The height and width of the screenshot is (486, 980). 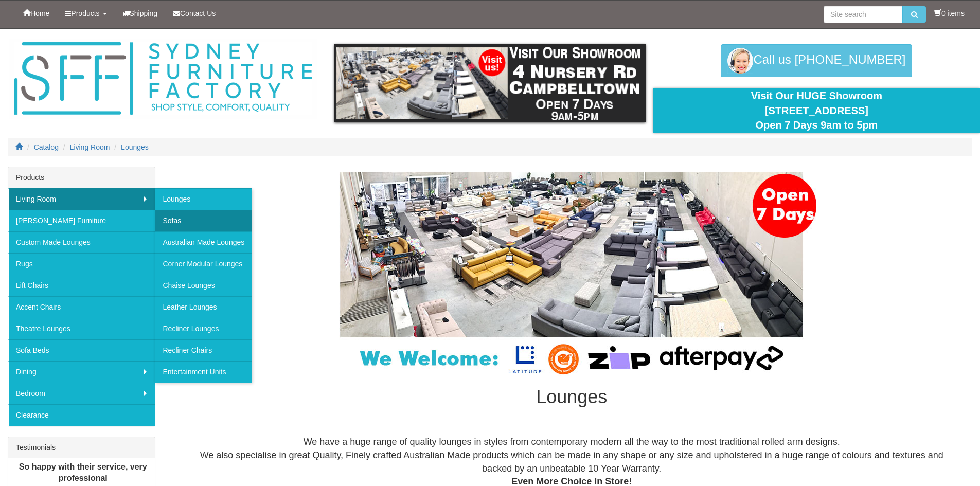 What do you see at coordinates (81, 371) in the screenshot?
I see `a: Dining` at bounding box center [81, 371].